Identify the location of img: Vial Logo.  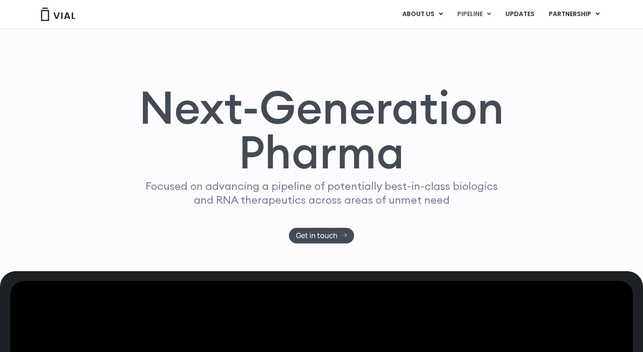
(58, 14).